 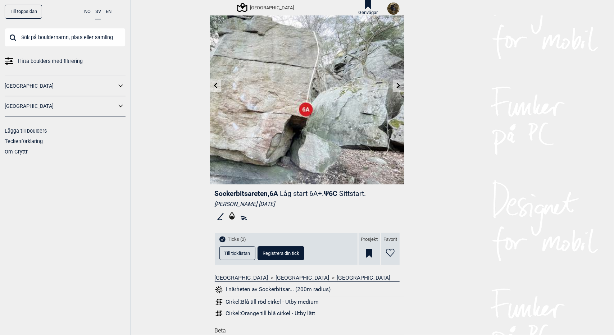 What do you see at coordinates (307, 314) in the screenshot?
I see `a: Cirkel:Orange till blå cirkel - Utby lätt` at bounding box center [307, 314].